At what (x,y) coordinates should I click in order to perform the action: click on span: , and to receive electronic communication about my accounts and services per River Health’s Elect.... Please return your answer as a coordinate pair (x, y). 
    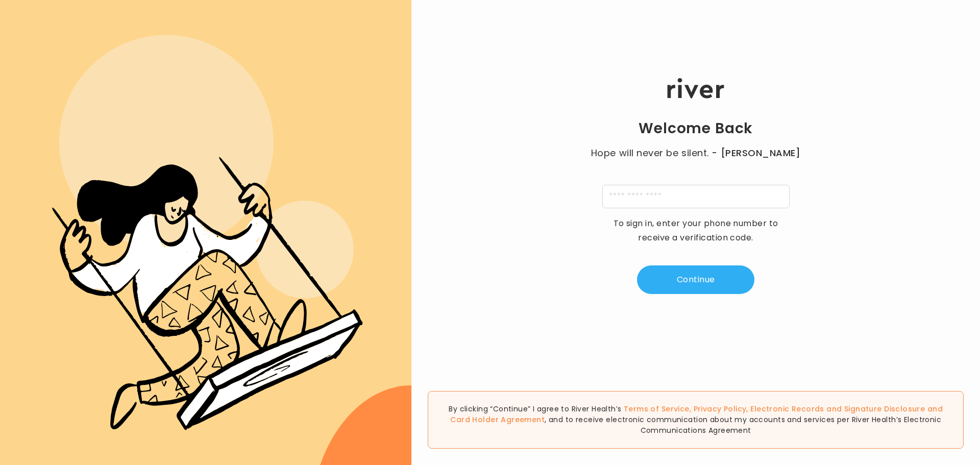
    Looking at the image, I should click on (742, 424).